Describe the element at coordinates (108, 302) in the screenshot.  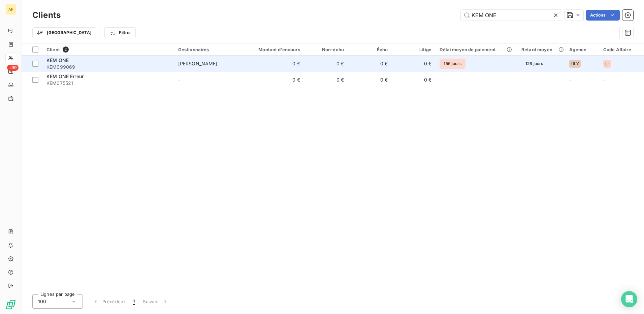
I see `button: Précédent` at that location.